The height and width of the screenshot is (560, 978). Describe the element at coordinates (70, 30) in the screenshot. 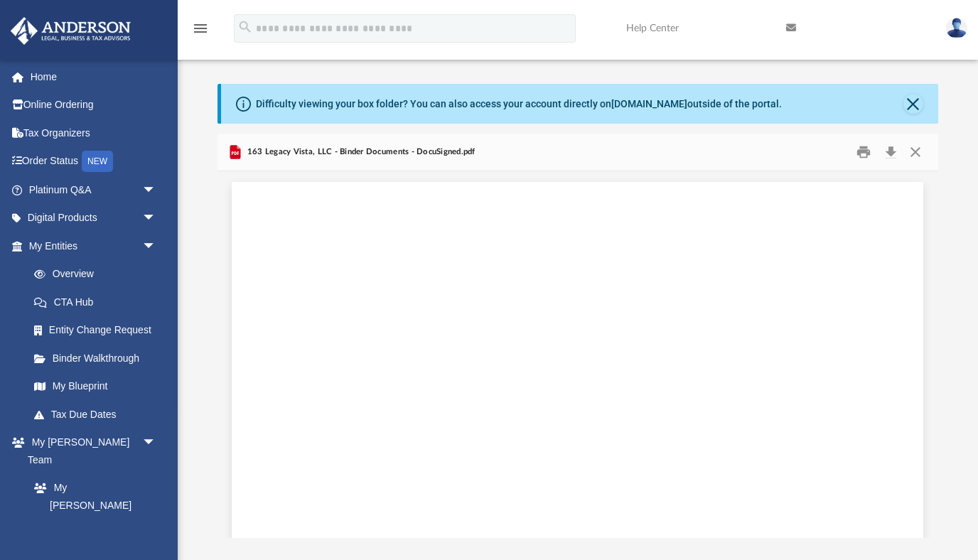

I see `img: Anderson Advisors Platinum Portal` at that location.